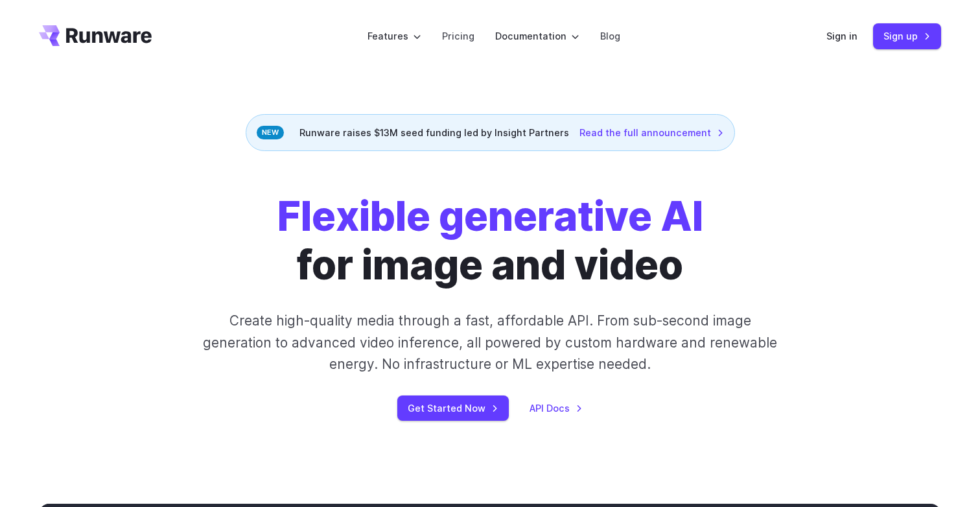 The image size is (980, 507). What do you see at coordinates (490, 132) in the screenshot?
I see `div: Runware raises $13M seed funding led by Insight Partners` at bounding box center [490, 132].